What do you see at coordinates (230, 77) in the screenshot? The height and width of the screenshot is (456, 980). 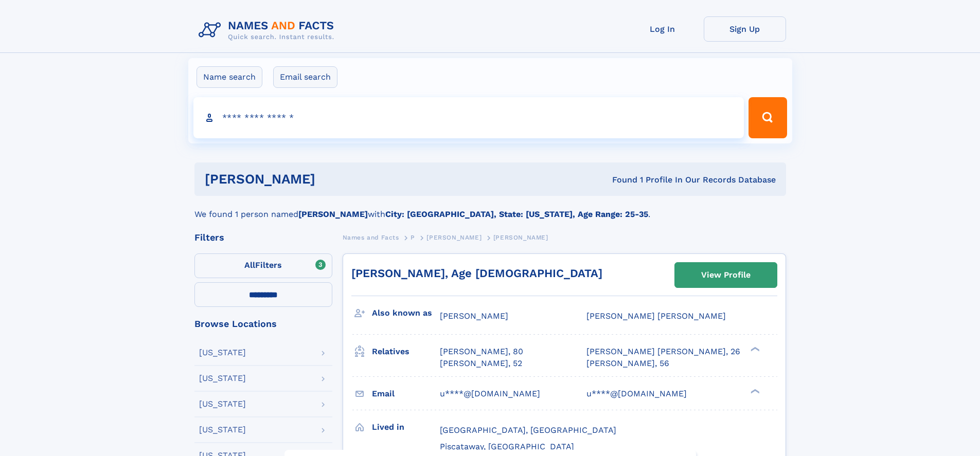 I see `label: Name search` at bounding box center [230, 77].